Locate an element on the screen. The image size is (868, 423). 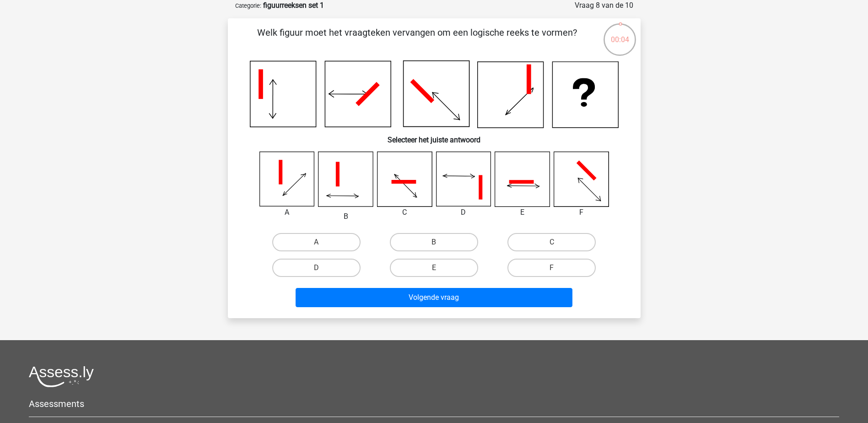
small: Categorie: is located at coordinates (248, 6).